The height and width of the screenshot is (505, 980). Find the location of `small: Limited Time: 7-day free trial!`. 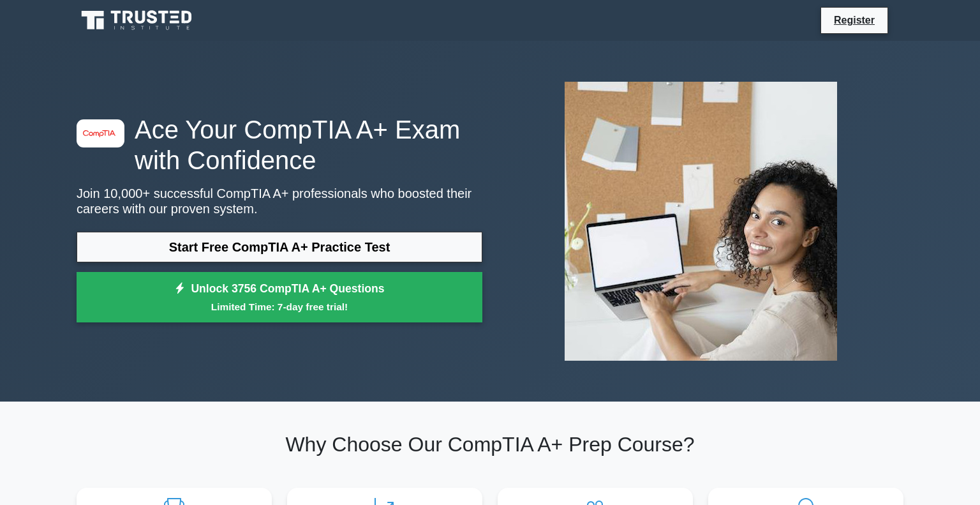

small: Limited Time: 7-day free trial! is located at coordinates (280, 306).